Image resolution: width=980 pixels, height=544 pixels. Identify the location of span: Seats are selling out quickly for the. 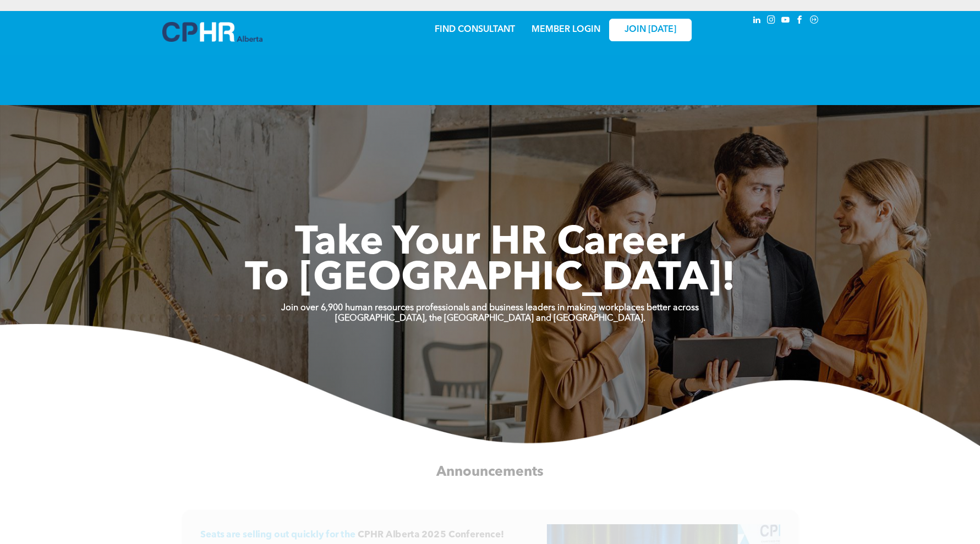
(278, 535).